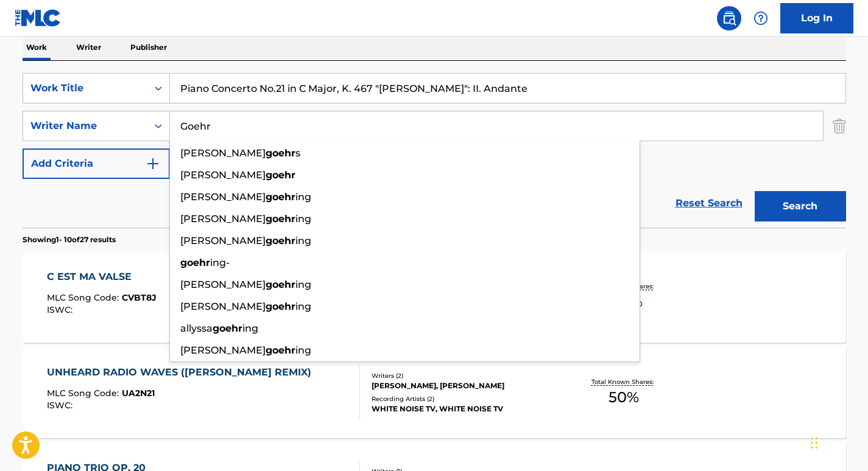 The width and height of the screenshot is (868, 471). What do you see at coordinates (464, 398) in the screenshot?
I see `div: Recording Artists ( 2 )` at bounding box center [464, 398].